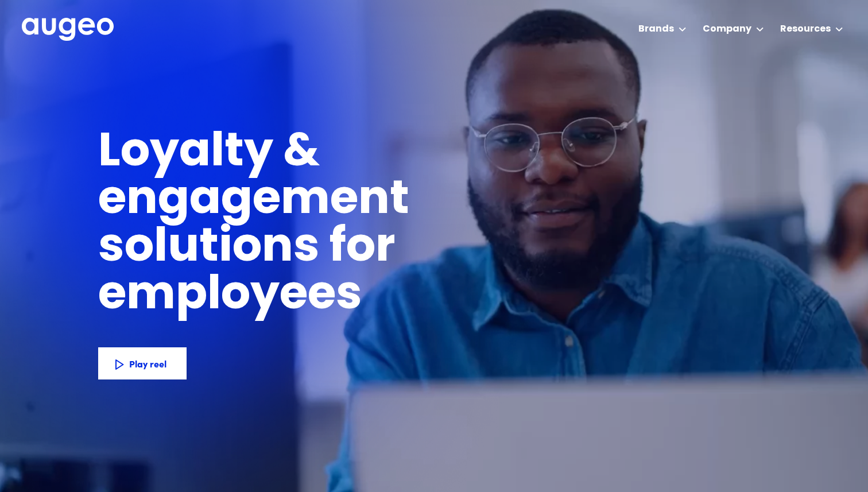 This screenshot has width=868, height=492. Describe the element at coordinates (68, 29) in the screenshot. I see `img: Augeo's full logo in white.` at that location.